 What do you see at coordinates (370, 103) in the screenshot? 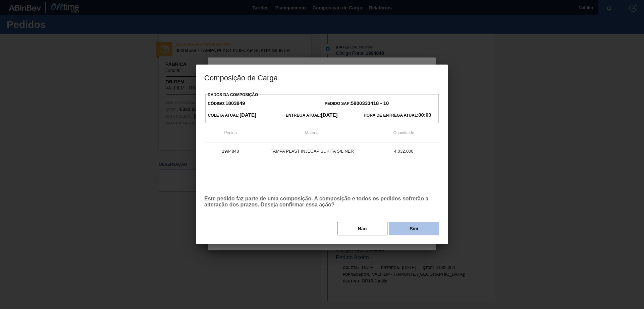
I see `strong: 5800333418 - 10` at bounding box center [370, 103].